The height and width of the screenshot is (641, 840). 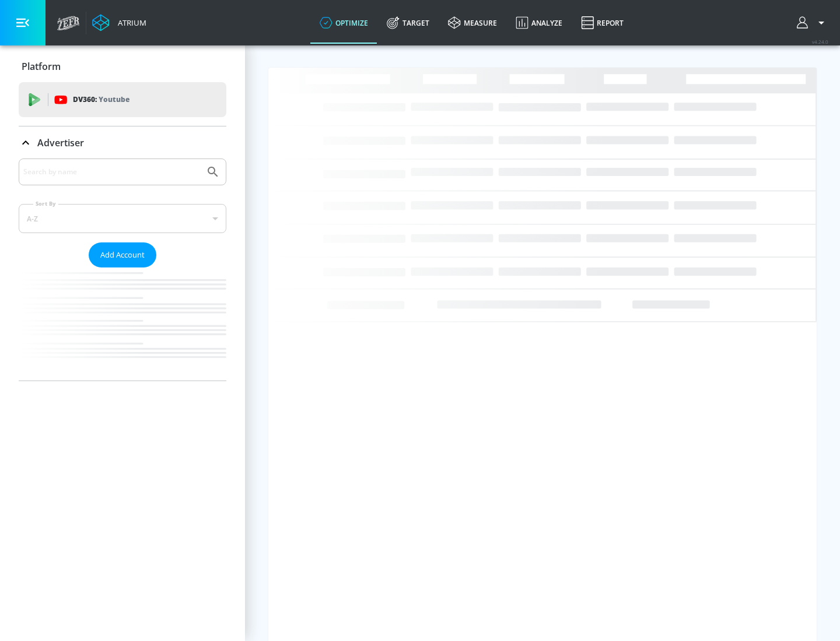 What do you see at coordinates (408, 23) in the screenshot?
I see `a: Target` at bounding box center [408, 23].